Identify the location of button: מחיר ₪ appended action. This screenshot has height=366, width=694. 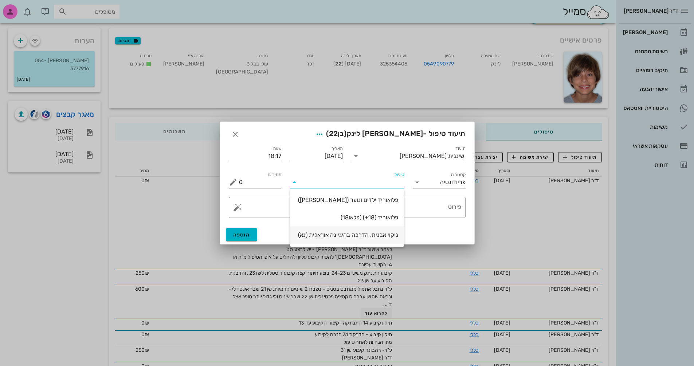
(233, 182).